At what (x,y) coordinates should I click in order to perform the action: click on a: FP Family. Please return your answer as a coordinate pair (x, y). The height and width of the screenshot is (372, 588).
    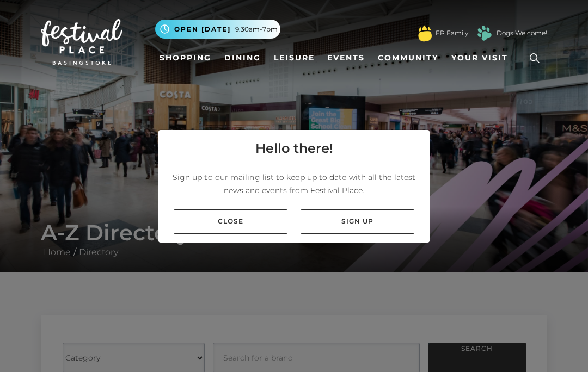
    Looking at the image, I should click on (452, 33).